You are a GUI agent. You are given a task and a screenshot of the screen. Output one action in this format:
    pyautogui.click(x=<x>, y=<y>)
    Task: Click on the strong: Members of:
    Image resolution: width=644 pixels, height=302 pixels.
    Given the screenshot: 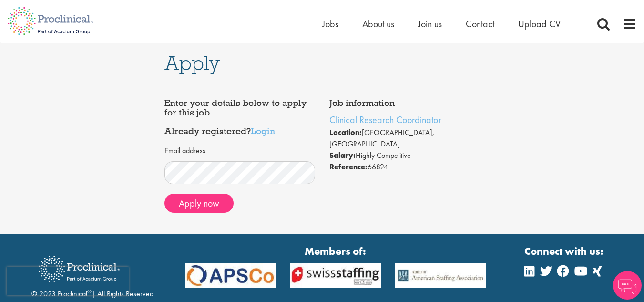 What is the action you would take?
    pyautogui.click(x=335, y=251)
    